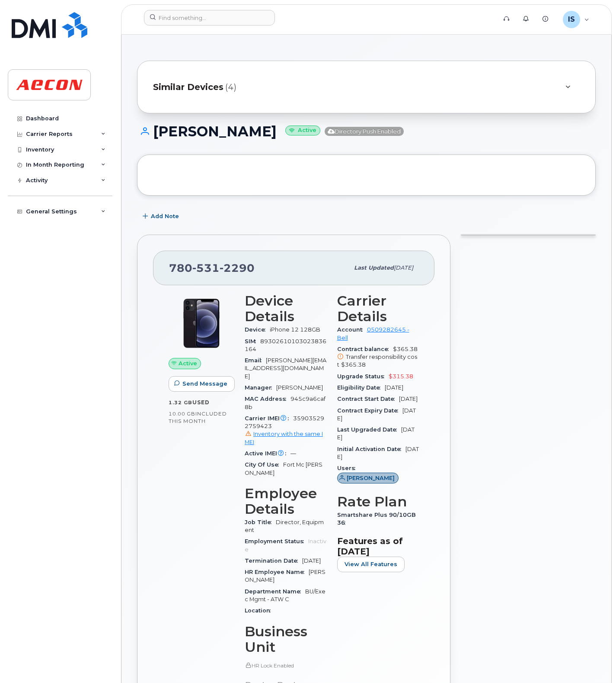 Image resolution: width=616 pixels, height=683 pixels. What do you see at coordinates (201, 402) in the screenshot?
I see `span: used` at bounding box center [201, 402].